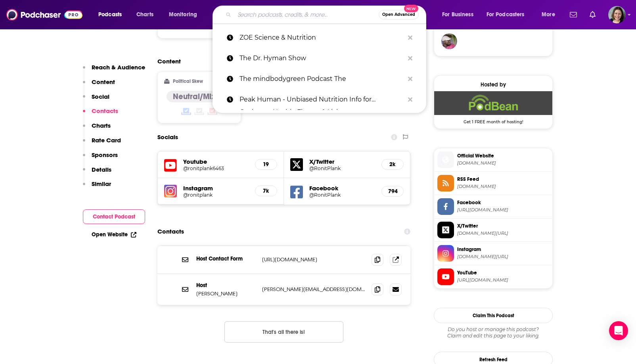  What do you see at coordinates (106, 140) in the screenshot?
I see `p: Rate Card` at bounding box center [106, 140].